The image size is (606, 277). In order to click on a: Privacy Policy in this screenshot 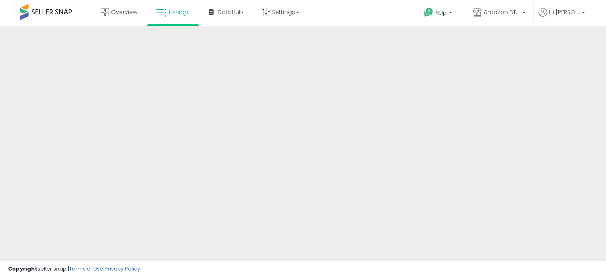, I will do `click(122, 268)`.